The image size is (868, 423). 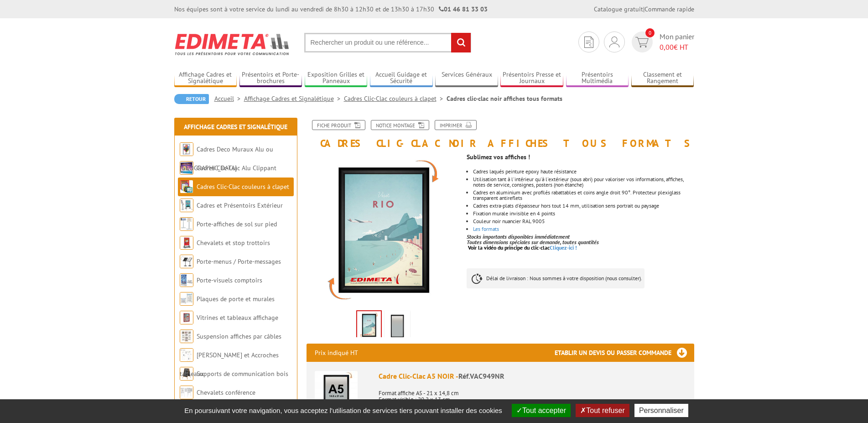 What do you see at coordinates (583, 183) in the screenshot?
I see `li: Utilisation tant à l'intérieur qu'à l'extérieur (sous abri) pour valoriser vos informations, affi...` at bounding box center [583, 183].